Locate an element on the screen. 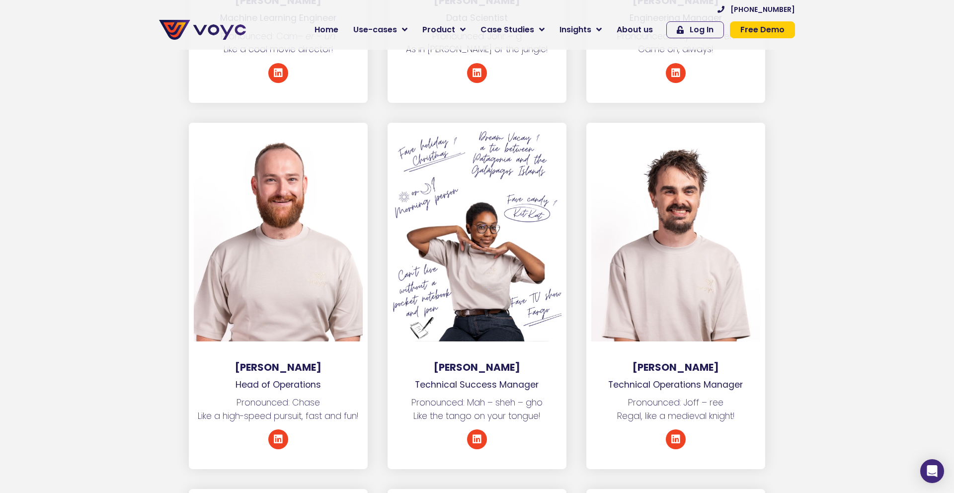  a: Home is located at coordinates (327, 30).